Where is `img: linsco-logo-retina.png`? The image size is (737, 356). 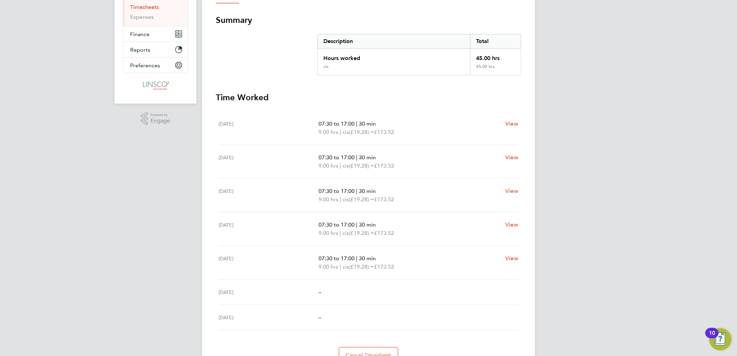 img: linsco-logo-retina.png is located at coordinates (155, 86).